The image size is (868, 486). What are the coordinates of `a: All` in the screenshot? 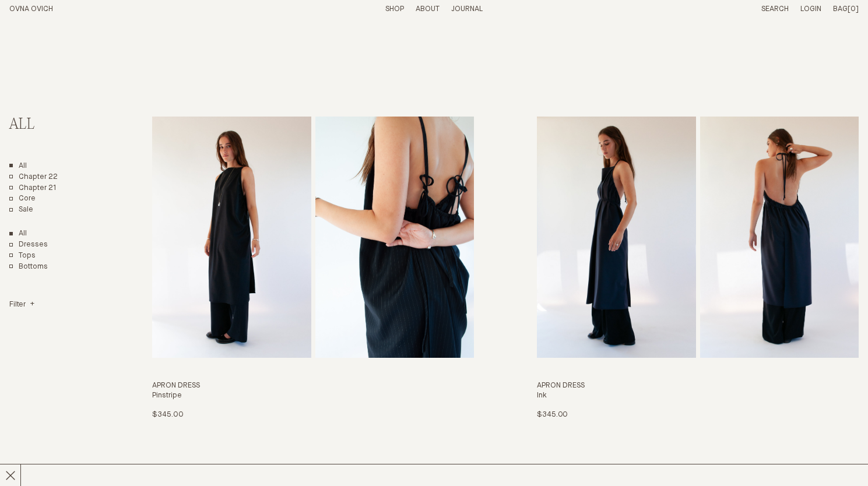 It's located at (18, 166).